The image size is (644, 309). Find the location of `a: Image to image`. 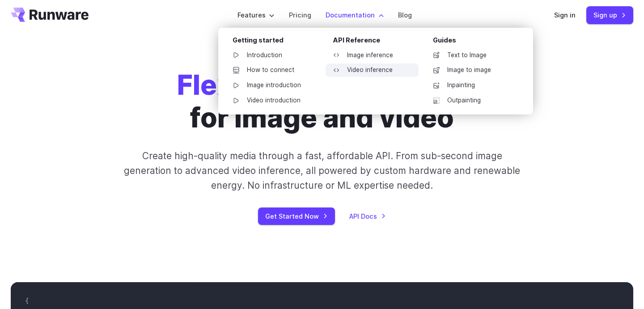

a: Image to image is located at coordinates (472, 70).